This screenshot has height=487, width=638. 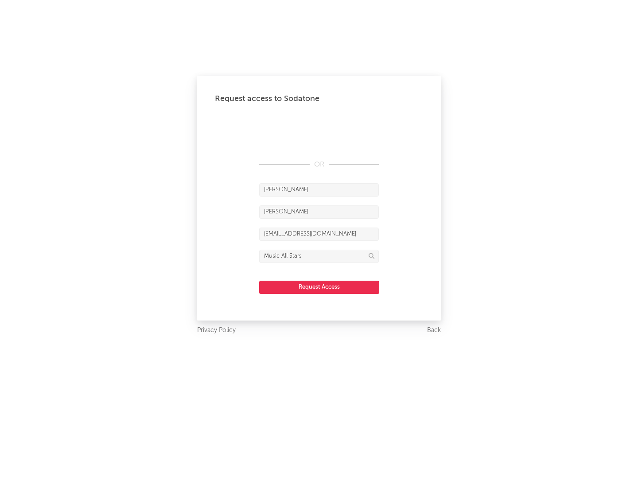 I want to click on input: Last Name, so click(x=319, y=212).